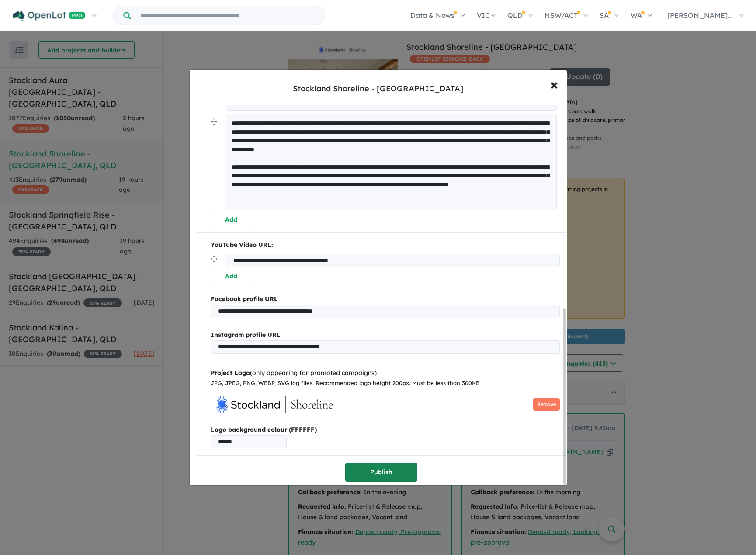 The image size is (756, 555). I want to click on b: Project Logo, so click(230, 373).